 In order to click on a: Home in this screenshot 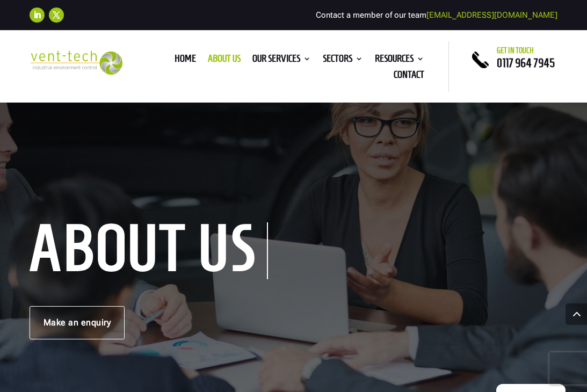, I will do `click(185, 61)`.